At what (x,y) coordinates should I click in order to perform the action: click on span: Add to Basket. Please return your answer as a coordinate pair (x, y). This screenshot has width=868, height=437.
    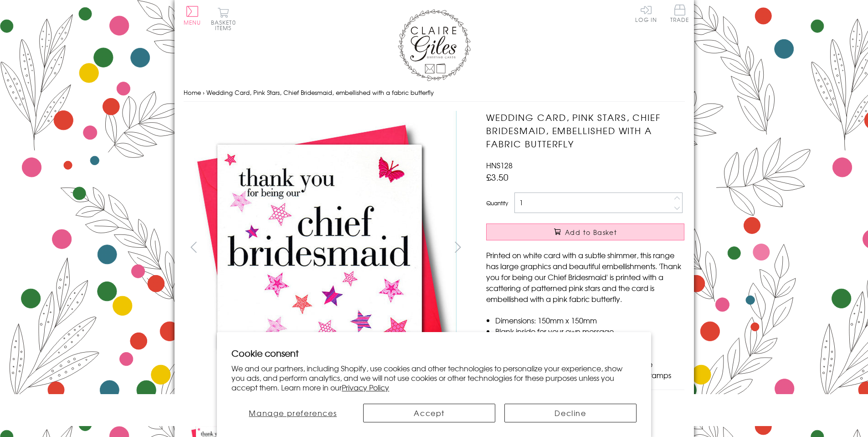
    Looking at the image, I should click on (591, 232).